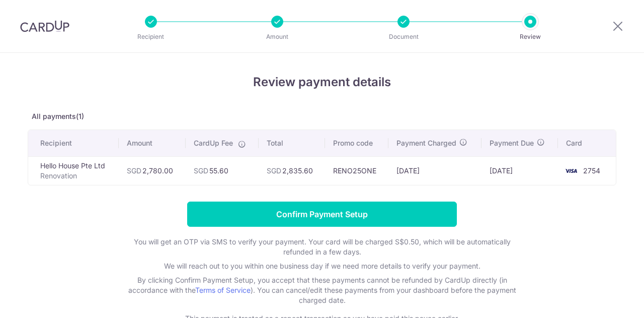 The image size is (644, 318). What do you see at coordinates (292, 143) in the screenshot?
I see `th: Total` at bounding box center [292, 143].